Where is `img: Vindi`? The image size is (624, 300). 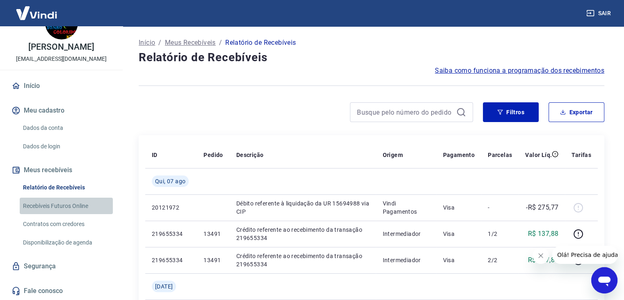
img: Vindi is located at coordinates (37, 13).